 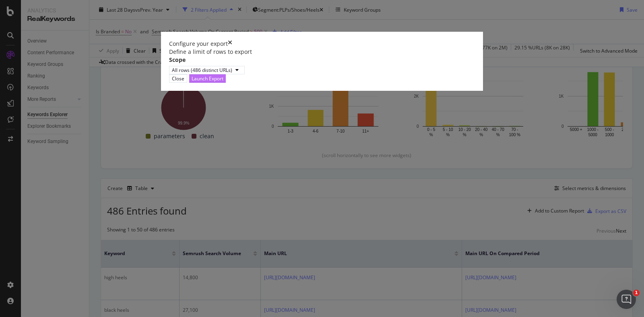 I want to click on div: Configure your export, so click(x=198, y=44).